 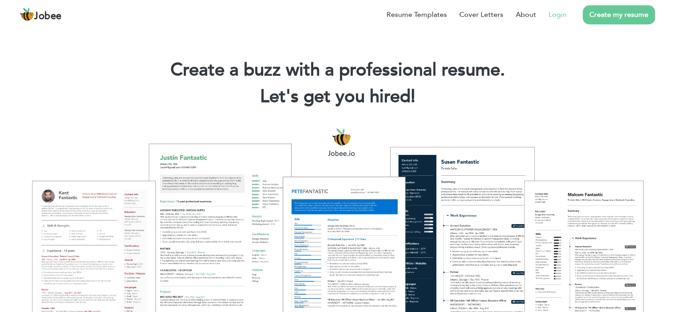 What do you see at coordinates (417, 15) in the screenshot?
I see `a: Resume Templates` at bounding box center [417, 15].